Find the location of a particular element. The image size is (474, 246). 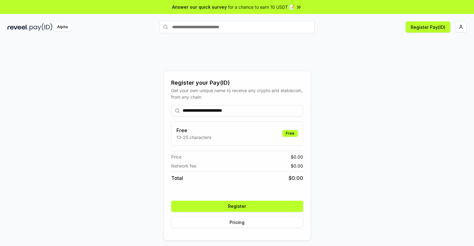

div: Free is located at coordinates (290, 133).